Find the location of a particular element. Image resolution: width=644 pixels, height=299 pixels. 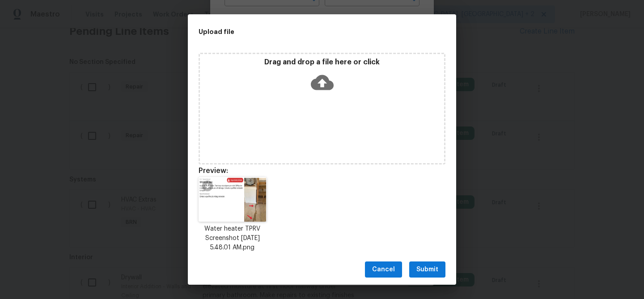

span: Submit is located at coordinates (427, 270).